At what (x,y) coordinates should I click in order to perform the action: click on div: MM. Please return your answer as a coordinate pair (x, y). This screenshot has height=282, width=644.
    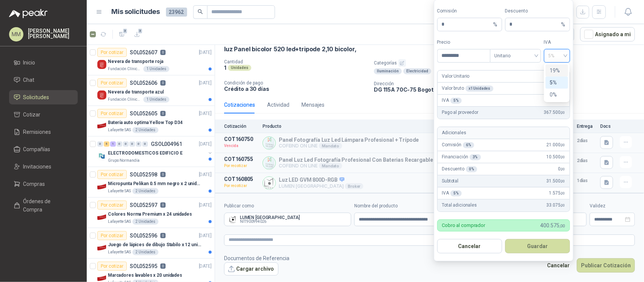
    Looking at the image, I should click on (16, 34).